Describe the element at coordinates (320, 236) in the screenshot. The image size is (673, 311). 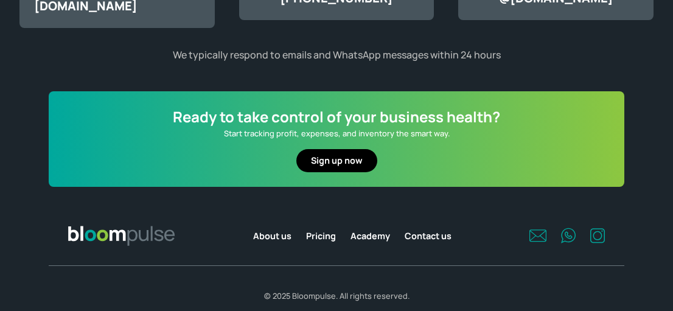
I see `a: Pricing` at that location.